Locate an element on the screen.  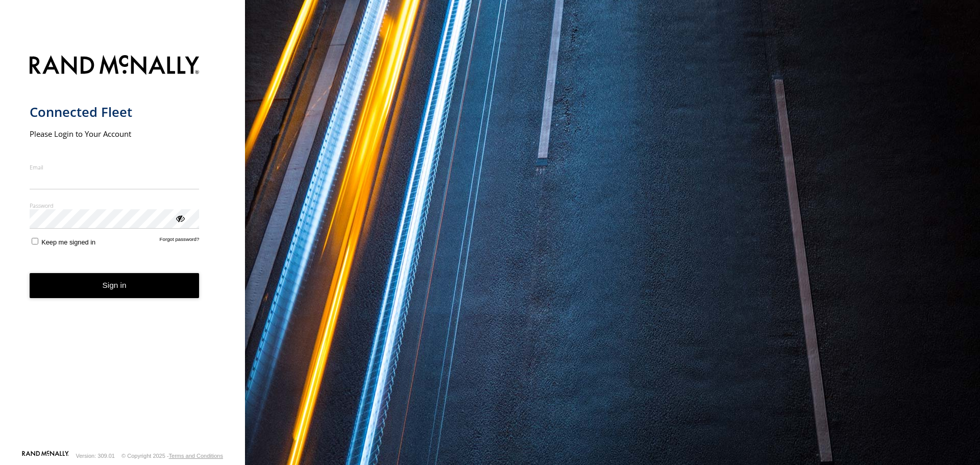
label: Password is located at coordinates (114, 205).